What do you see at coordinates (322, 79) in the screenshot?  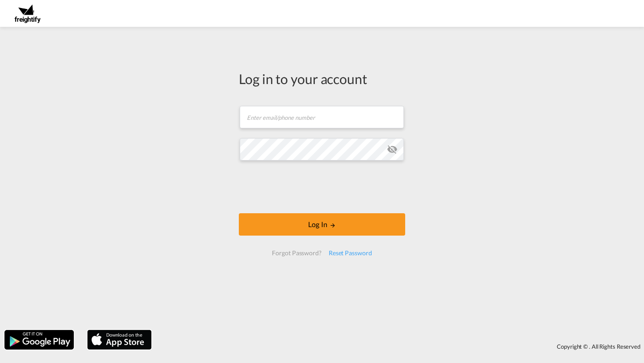 I see `div: Log in to your account` at bounding box center [322, 79].